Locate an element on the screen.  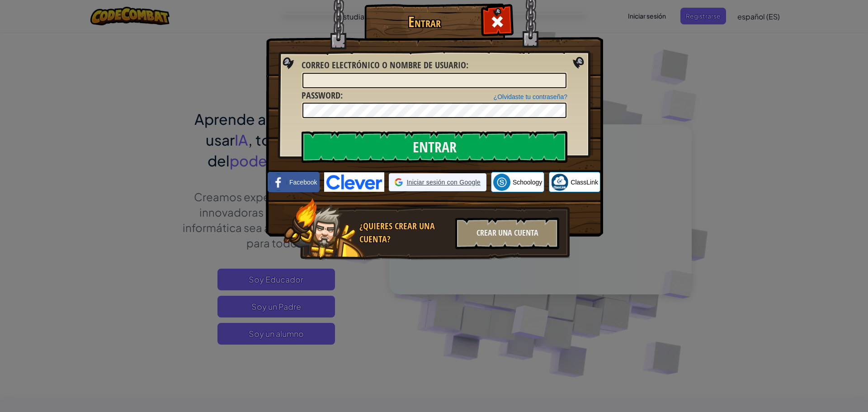
img: schoology.png is located at coordinates (502, 182).